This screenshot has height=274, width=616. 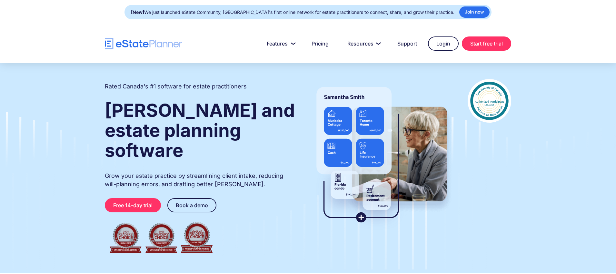 What do you see at coordinates (143, 44) in the screenshot?
I see `a: home` at bounding box center [143, 44].